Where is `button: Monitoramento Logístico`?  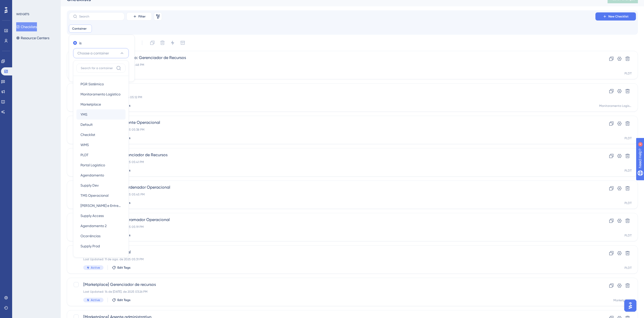 button: Monitoramento Logístico is located at coordinates (101, 94).